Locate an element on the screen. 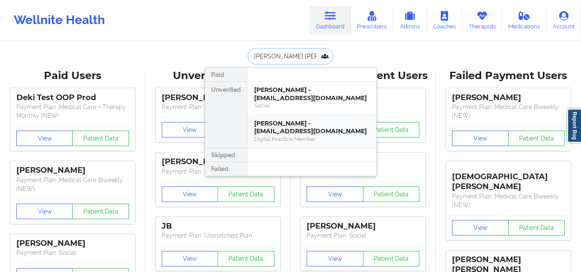  a: Dashboard is located at coordinates (330, 20).